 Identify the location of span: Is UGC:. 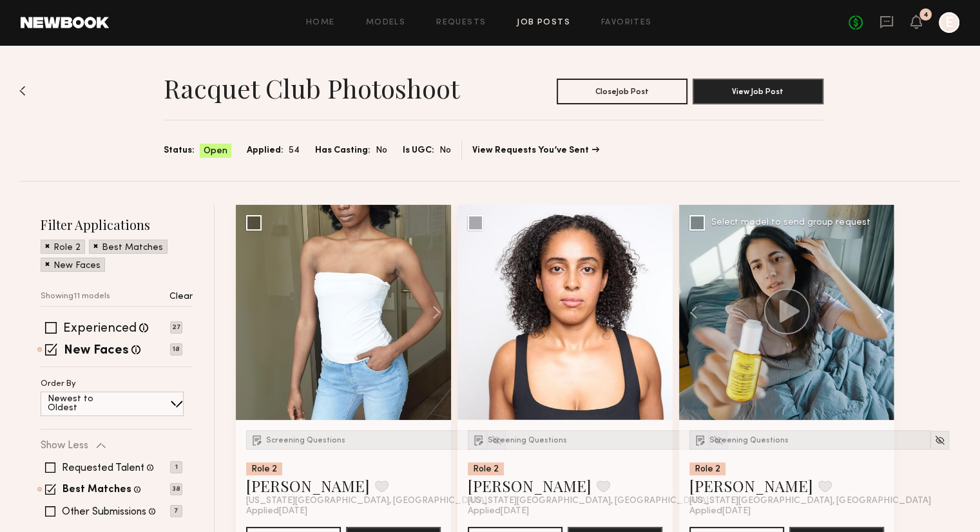
(419, 150).